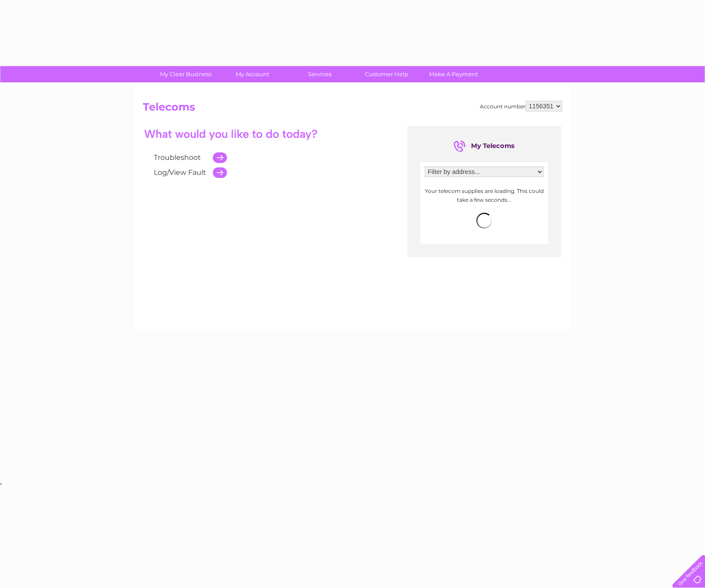  What do you see at coordinates (352, 110) in the screenshot?
I see `h2: Telecoms` at bounding box center [352, 110].